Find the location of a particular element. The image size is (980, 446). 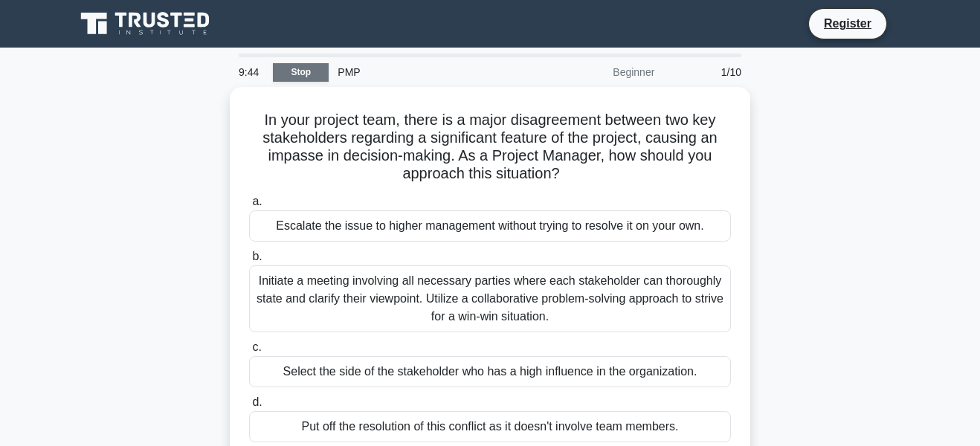

div: 1/10 is located at coordinates (707, 72).